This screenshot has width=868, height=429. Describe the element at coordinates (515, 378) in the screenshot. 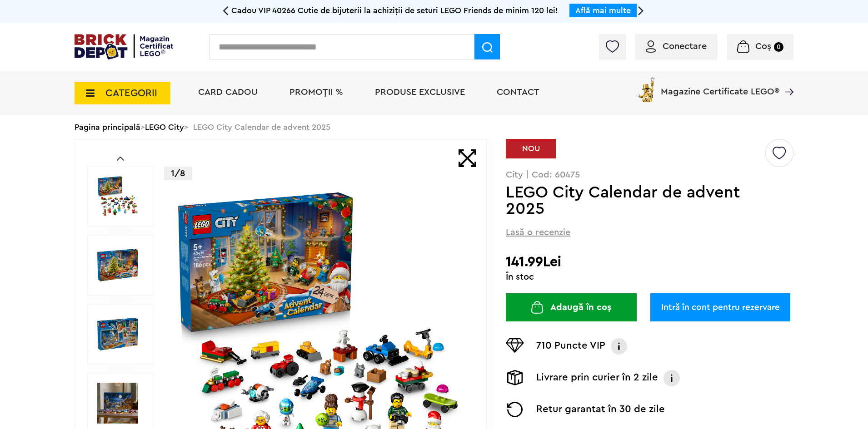

I see `img: Livrare` at that location.